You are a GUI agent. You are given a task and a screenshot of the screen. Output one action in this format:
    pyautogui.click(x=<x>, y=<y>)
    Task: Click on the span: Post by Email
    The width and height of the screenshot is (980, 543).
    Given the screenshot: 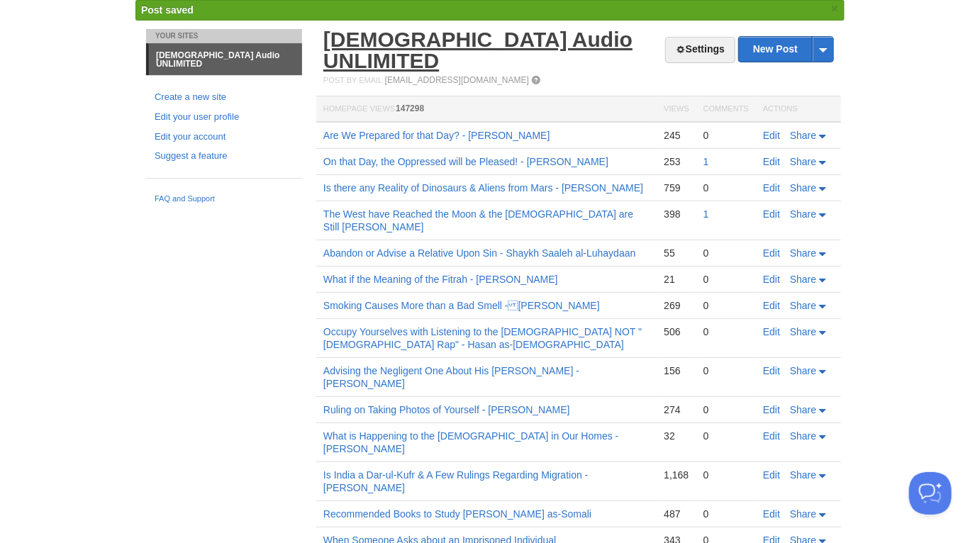 What is the action you would take?
    pyautogui.click(x=352, y=80)
    